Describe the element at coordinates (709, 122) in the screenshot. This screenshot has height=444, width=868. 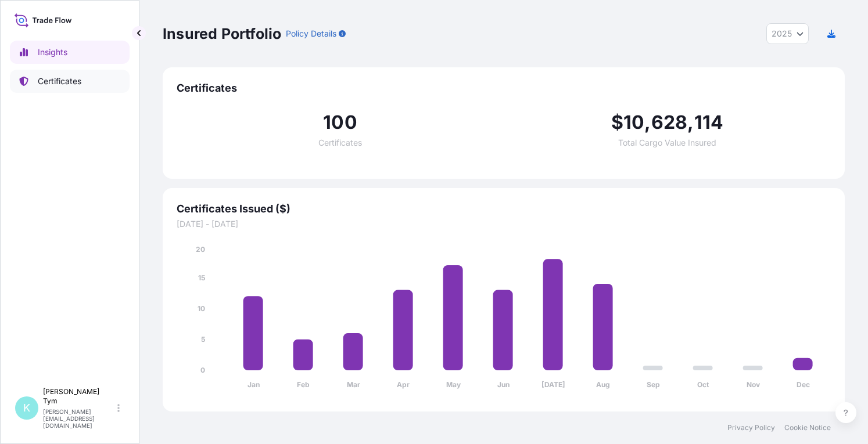
I see `span: 114` at that location.